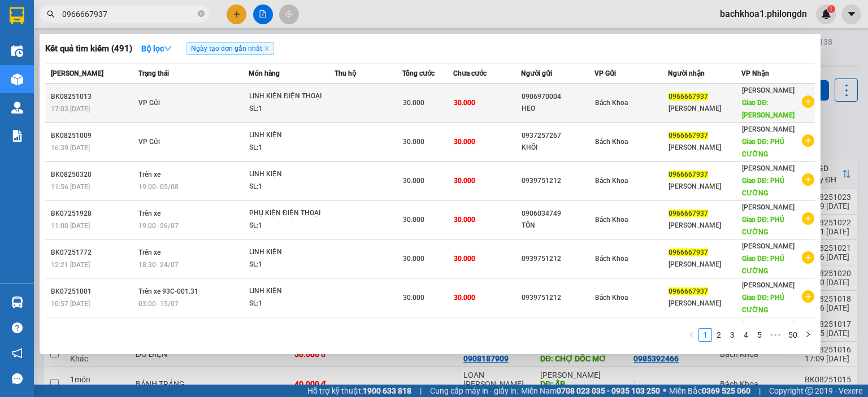 This screenshot has height=397, width=868. Describe the element at coordinates (719, 335) in the screenshot. I see `li: 2` at that location.